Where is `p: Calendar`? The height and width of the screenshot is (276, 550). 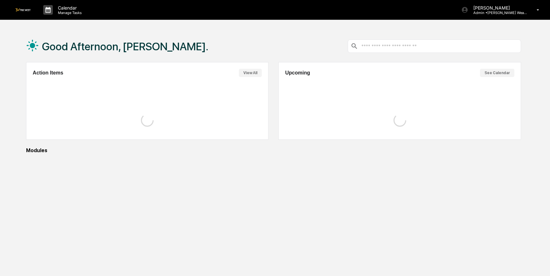
p: Calendar is located at coordinates (69, 8).